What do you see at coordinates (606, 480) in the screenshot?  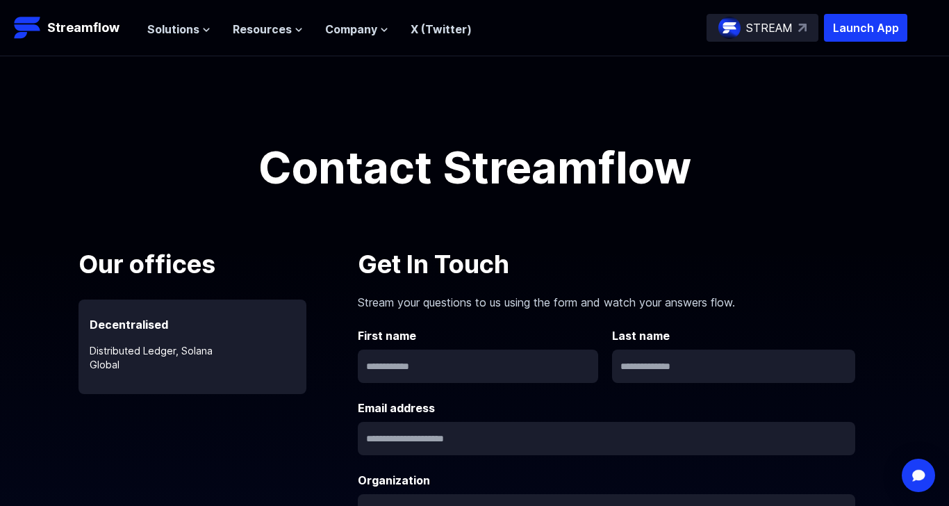 I see `label: Organization` at bounding box center [606, 480].